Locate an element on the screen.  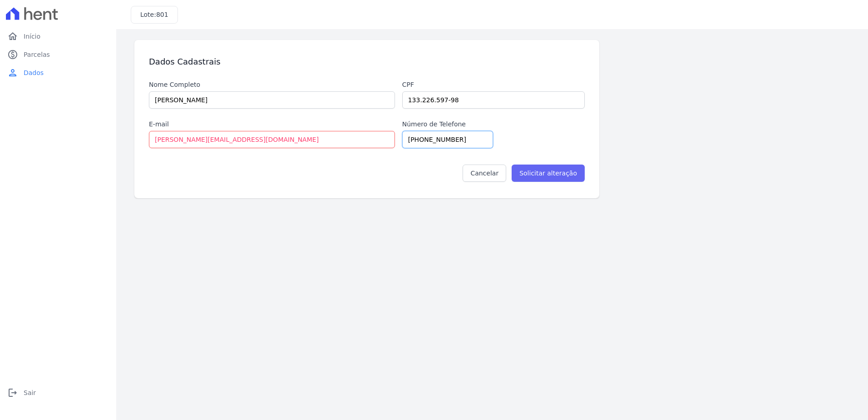
i: paid is located at coordinates (13, 55).